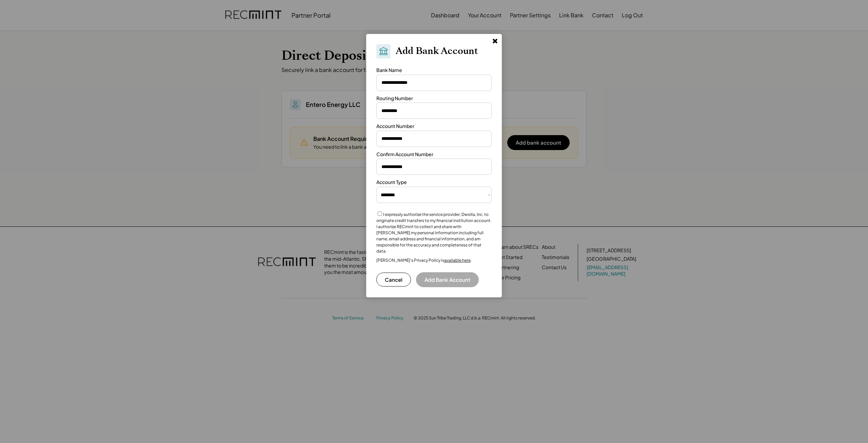  Describe the element at coordinates (395, 99) in the screenshot. I see `div: Routing Number` at that location.